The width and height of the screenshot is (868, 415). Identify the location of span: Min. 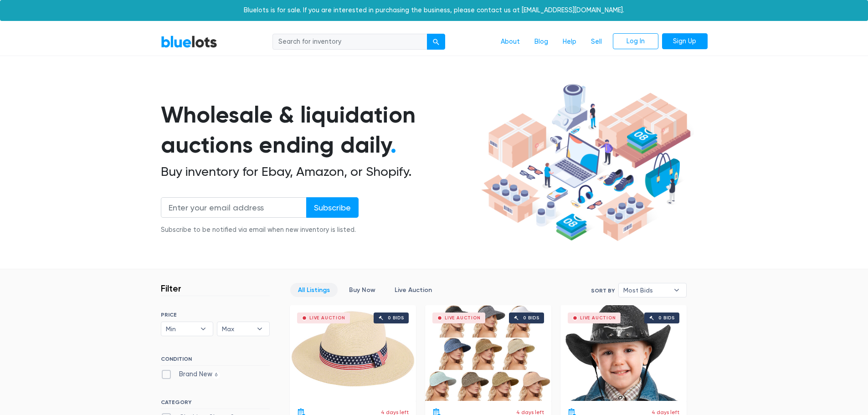
(181, 329).